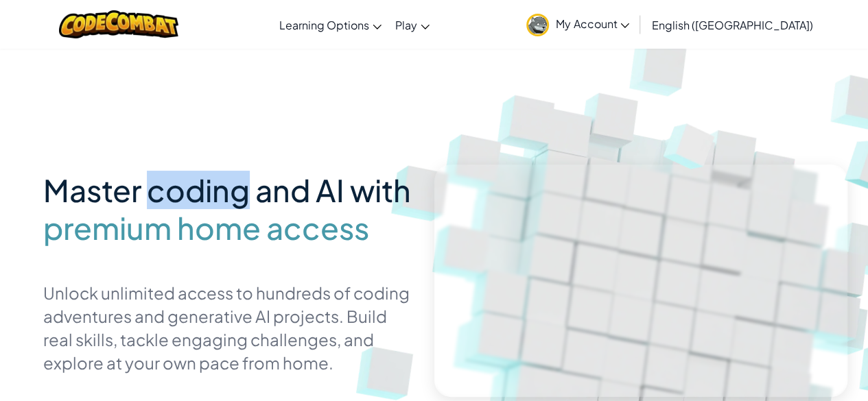 The width and height of the screenshot is (868, 401). I want to click on img: CodeCombat logo, so click(119, 24).